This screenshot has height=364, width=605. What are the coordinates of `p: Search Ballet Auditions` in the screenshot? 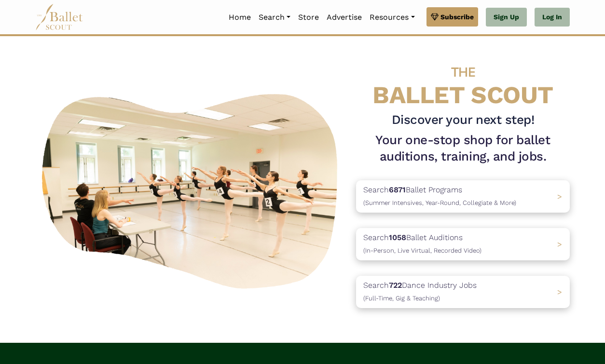 It's located at (422, 243).